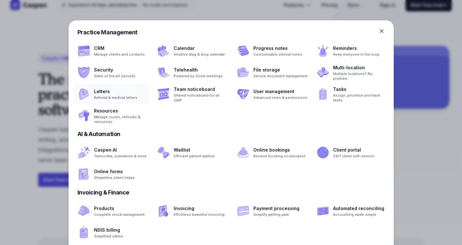  Describe the element at coordinates (199, 48) in the screenshot. I see `a: Calendar` at that location.